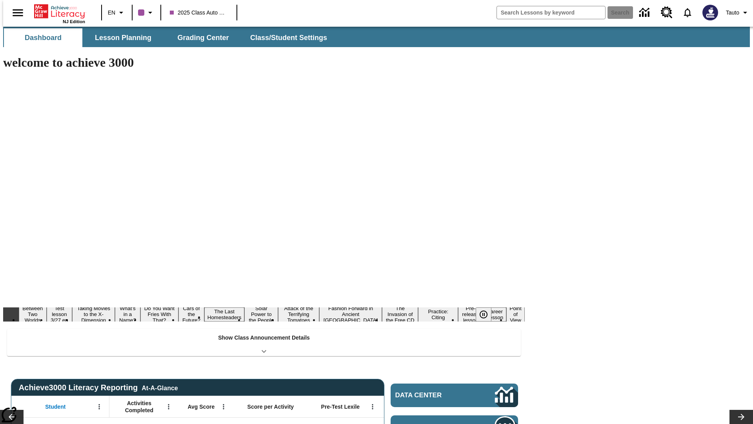 The width and height of the screenshot is (753, 424). I want to click on button: Slide 10 Fashion Forward in Ancient Rome, so click(351, 314).